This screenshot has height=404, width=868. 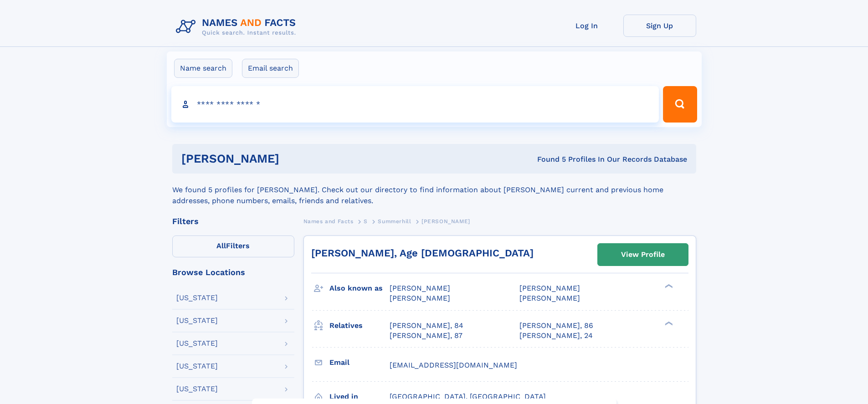 What do you see at coordinates (359, 326) in the screenshot?
I see `h3: Relatives` at bounding box center [359, 326].